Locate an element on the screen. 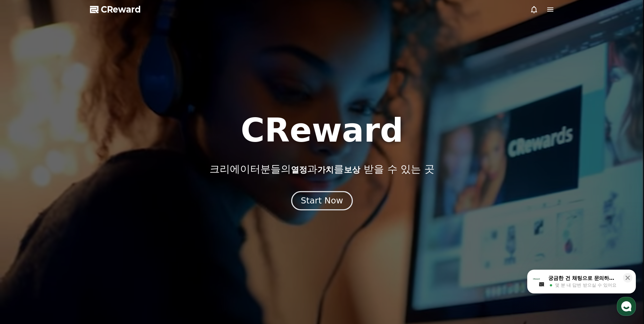 The height and width of the screenshot is (324, 644). h1: CReward is located at coordinates (322, 131).